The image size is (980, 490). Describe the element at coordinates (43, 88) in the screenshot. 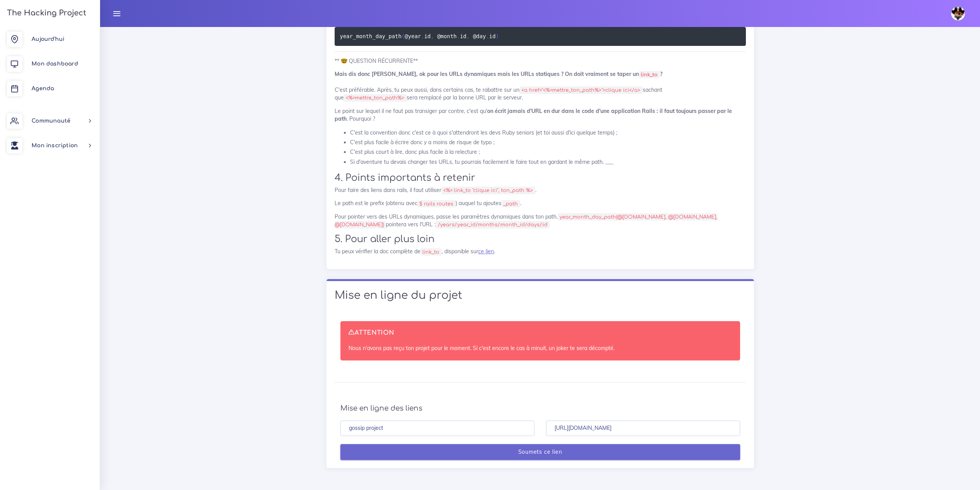

I see `span: Agenda` at that location.